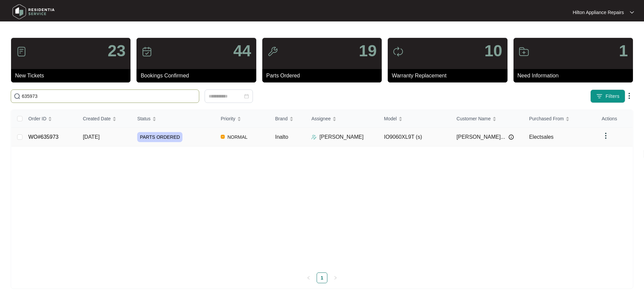 Image resolution: width=644 pixels, height=308 pixels. What do you see at coordinates (415, 119) in the screenshot?
I see `th: Model` at bounding box center [415, 119].